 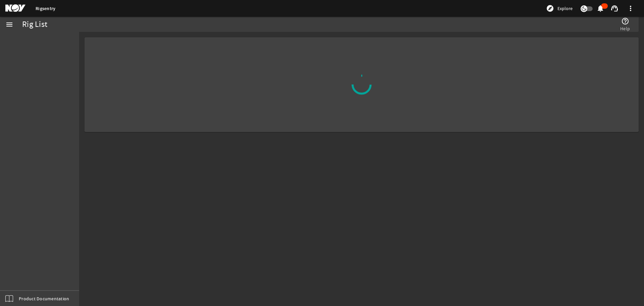 I want to click on span: Product Documentation, so click(x=44, y=299).